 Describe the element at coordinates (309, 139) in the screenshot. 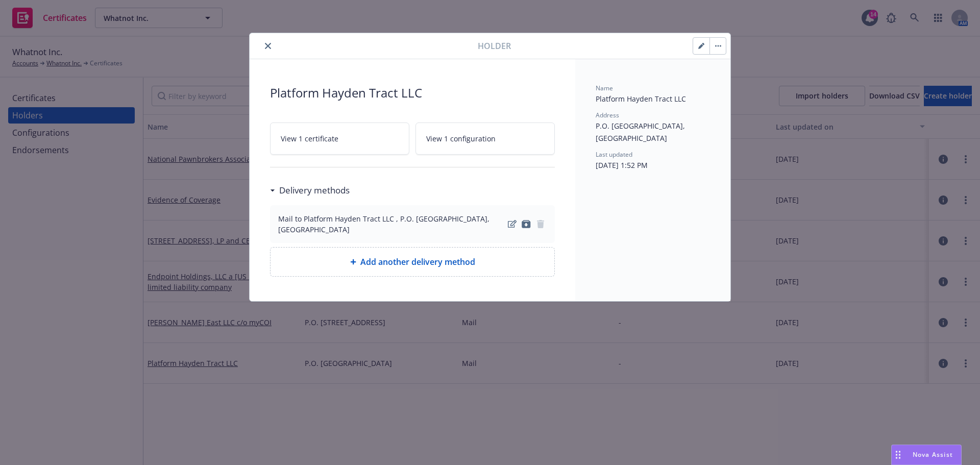

I see `span: View 1 certificate` at that location.